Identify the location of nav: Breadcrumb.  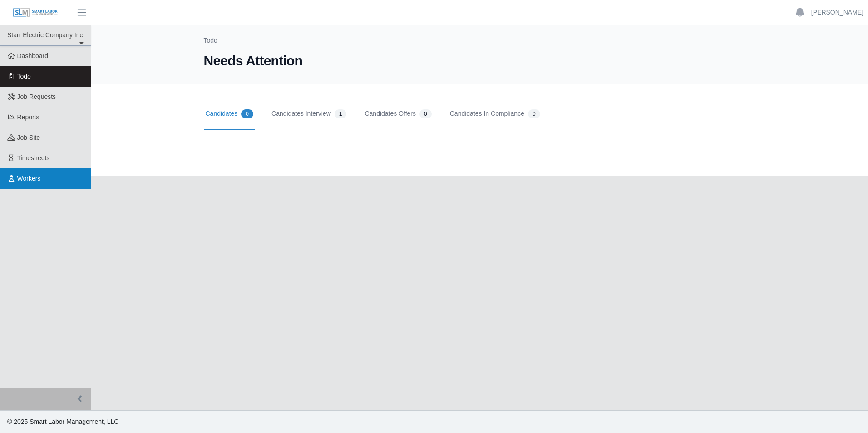
(479, 44).